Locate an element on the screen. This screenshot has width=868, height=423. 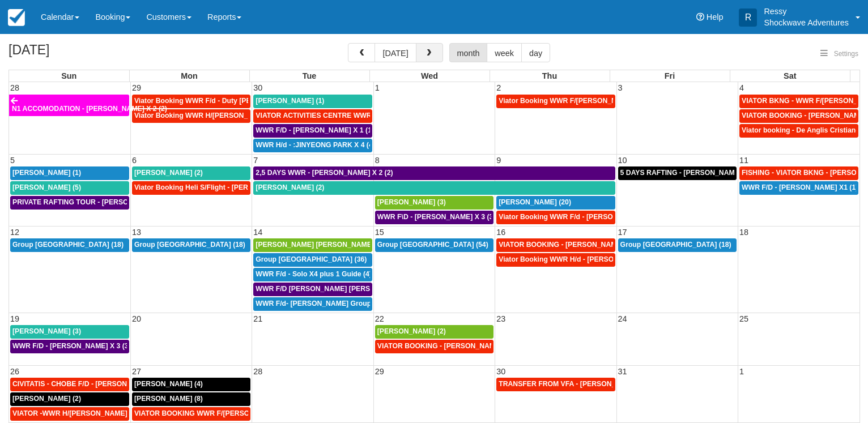
span: 27 is located at coordinates (137, 372).